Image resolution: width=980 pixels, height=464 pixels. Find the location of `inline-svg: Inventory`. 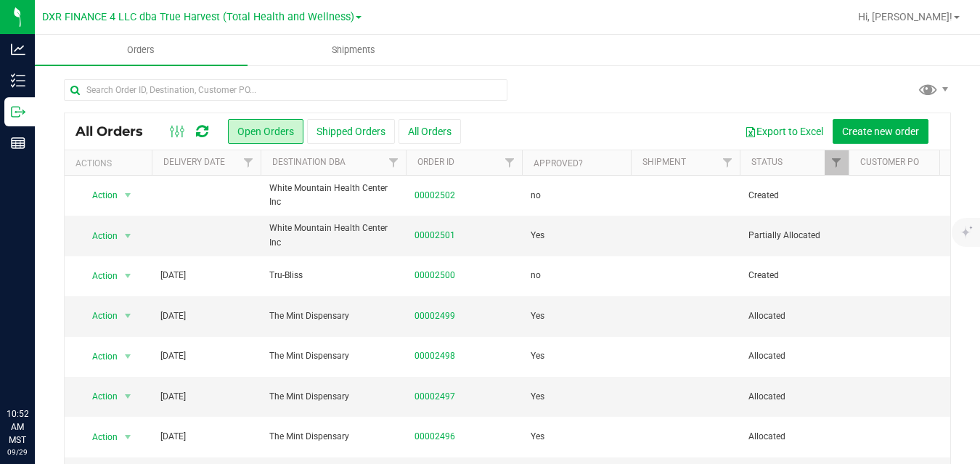

inline-svg: Inventory is located at coordinates (19, 80).